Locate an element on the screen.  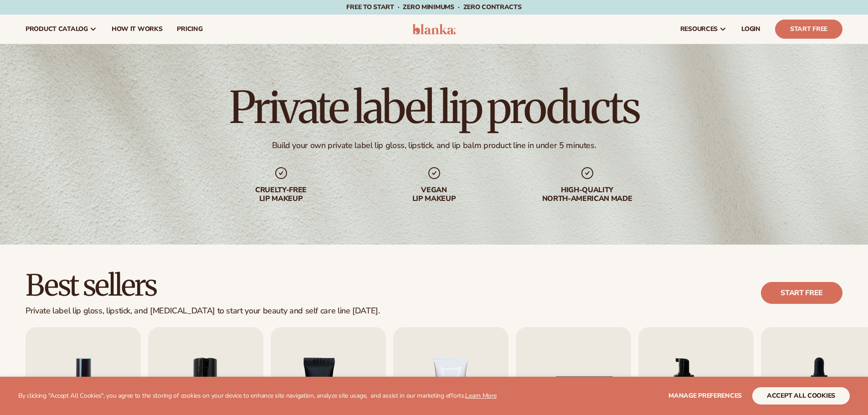
span: How It Works is located at coordinates (137, 29).